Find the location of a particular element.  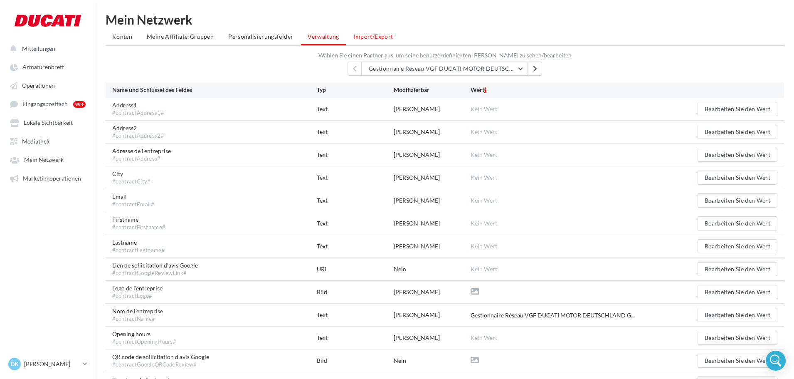

span: Marketingoperationen is located at coordinates (52, 178).